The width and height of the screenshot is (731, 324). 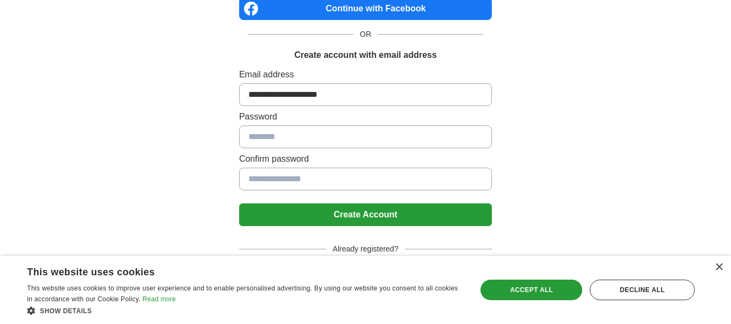 I want to click on h1: Create account with email address, so click(x=365, y=55).